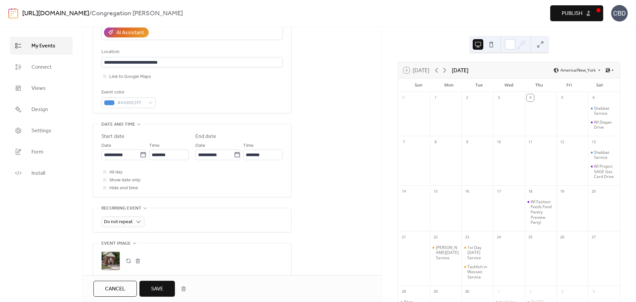 This screenshot has width=636, height=302. I want to click on span: Date and time, so click(118, 125).